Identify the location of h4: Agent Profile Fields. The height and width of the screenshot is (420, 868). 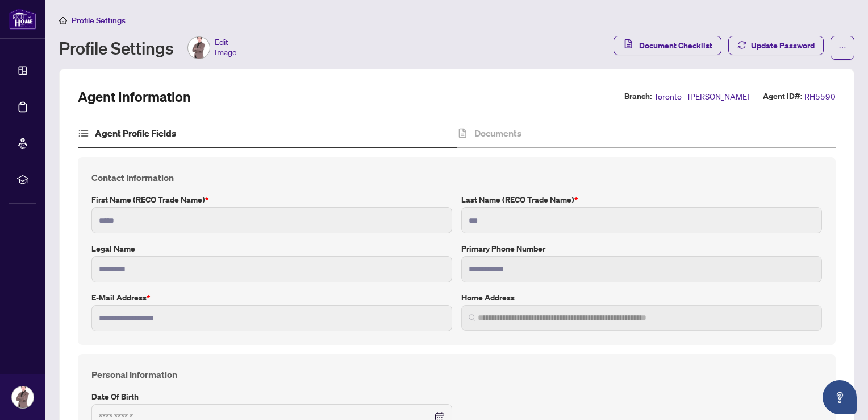
(135, 133).